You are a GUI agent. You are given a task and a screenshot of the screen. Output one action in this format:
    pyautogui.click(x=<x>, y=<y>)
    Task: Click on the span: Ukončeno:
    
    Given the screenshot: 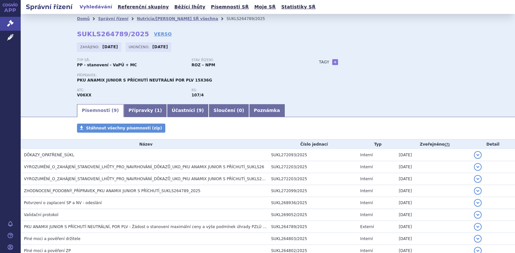 What is the action you would take?
    pyautogui.click(x=140, y=47)
    